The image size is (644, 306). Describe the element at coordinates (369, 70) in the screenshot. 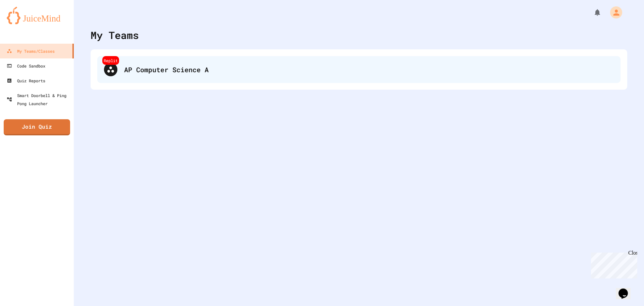

I see `div: AP Computer Science A` at that location.